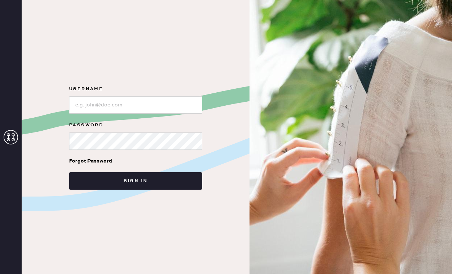 The image size is (452, 274). I want to click on div: Forgot Password, so click(90, 161).